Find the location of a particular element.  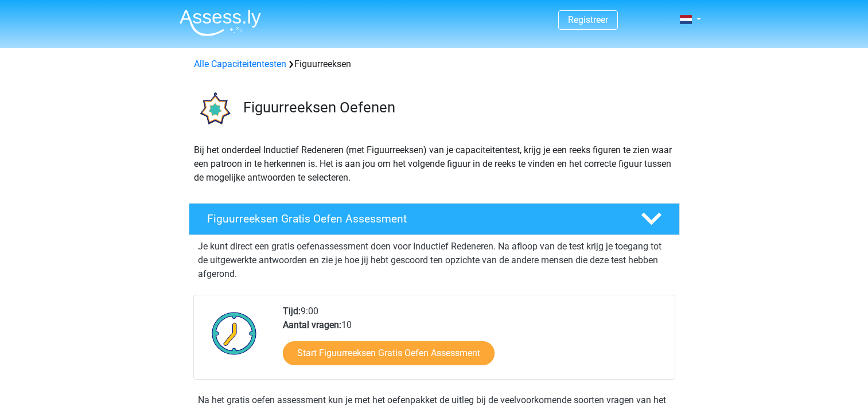

a: Registreer is located at coordinates (588, 20).